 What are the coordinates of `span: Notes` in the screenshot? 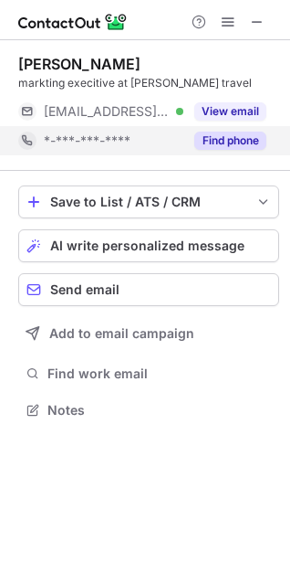 It's located at (160, 410).